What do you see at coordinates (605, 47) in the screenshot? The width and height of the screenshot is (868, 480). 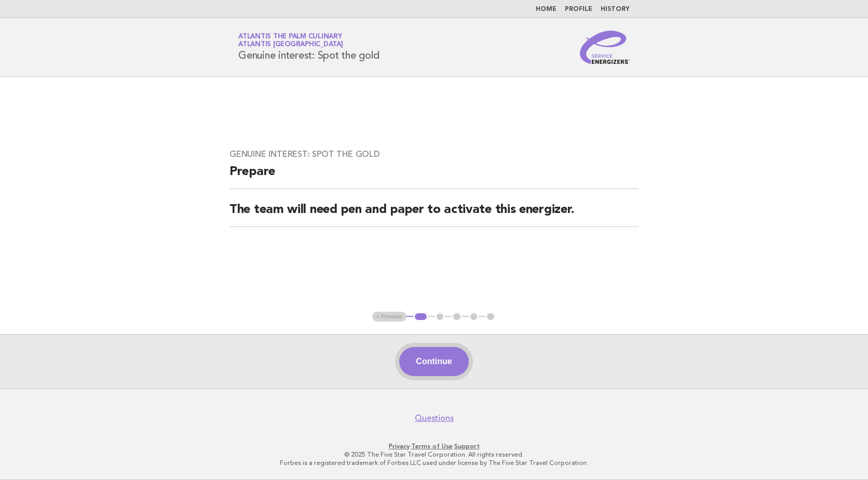 I see `img: Service Energizers` at bounding box center [605, 47].